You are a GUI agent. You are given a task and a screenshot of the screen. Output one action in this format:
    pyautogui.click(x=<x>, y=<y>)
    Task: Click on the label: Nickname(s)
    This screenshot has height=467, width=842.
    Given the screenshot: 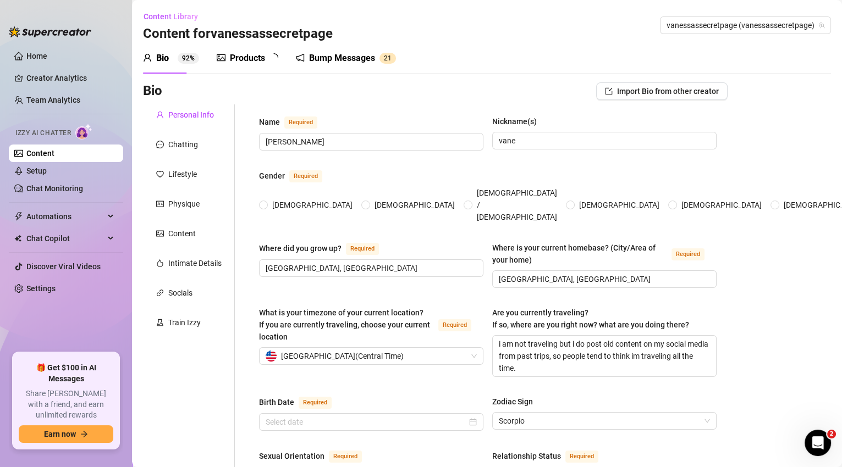 What is the action you would take?
    pyautogui.click(x=518, y=122)
    